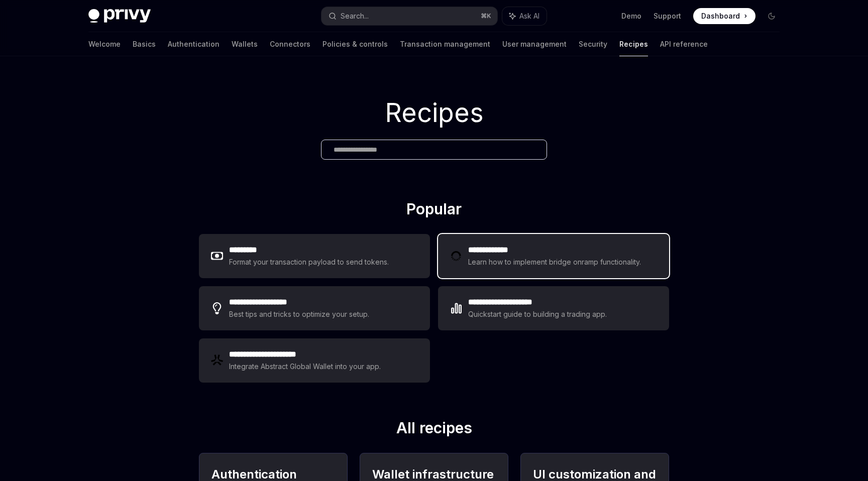 The width and height of the screenshot is (868, 481). Describe the element at coordinates (667, 16) in the screenshot. I see `a: Support` at that location.